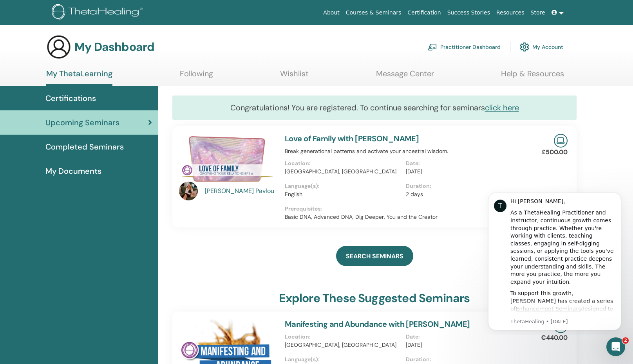 This screenshot has height=364, width=633. Describe the element at coordinates (561, 140) in the screenshot. I see `img: Live Online Seminar` at that location.